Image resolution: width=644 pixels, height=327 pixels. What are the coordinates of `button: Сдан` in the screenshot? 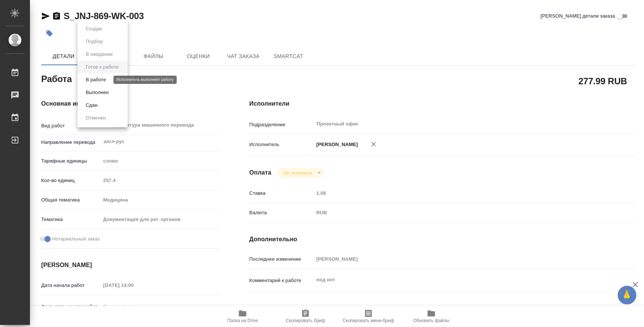 It's located at (91, 105).